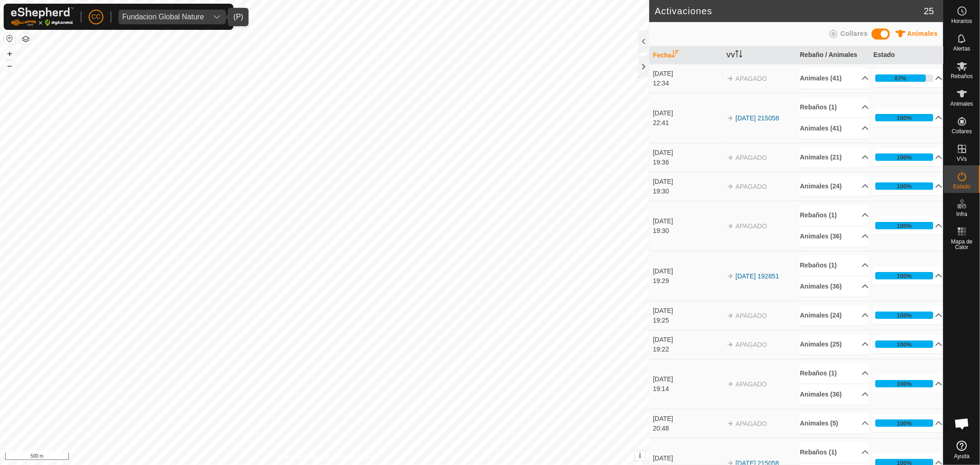  Describe the element at coordinates (688, 163) in the screenshot. I see `div: 19:36` at that location.